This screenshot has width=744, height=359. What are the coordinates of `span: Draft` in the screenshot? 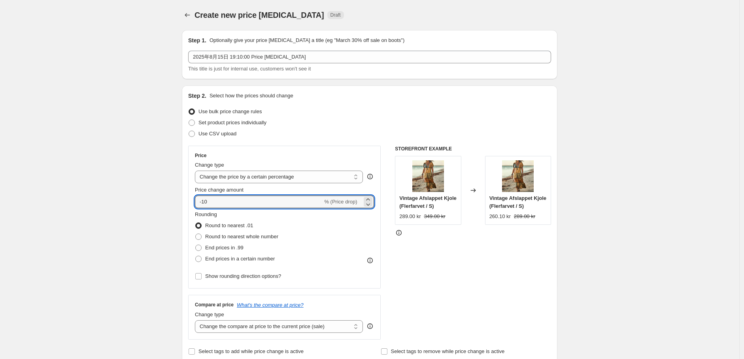 It's located at (336, 15).